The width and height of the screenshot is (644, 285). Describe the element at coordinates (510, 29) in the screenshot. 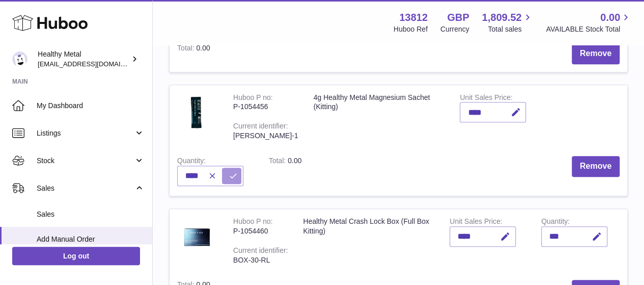

I see `span: Total sales` at that location.